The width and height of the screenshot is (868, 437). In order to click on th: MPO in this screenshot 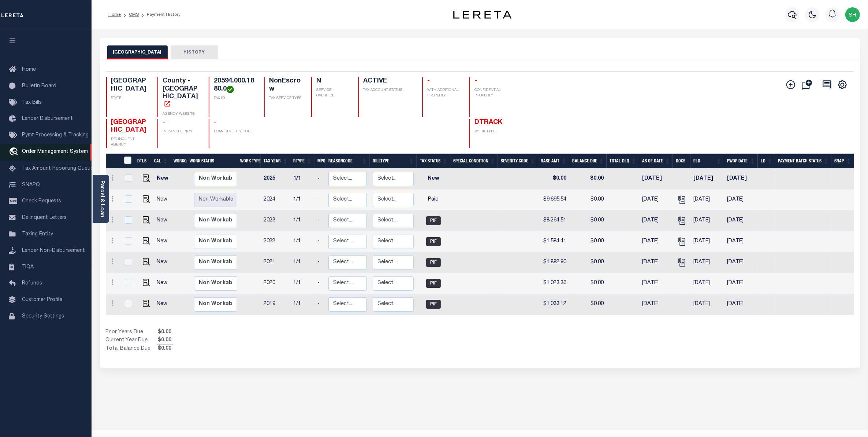, I will do `click(320, 161)`.